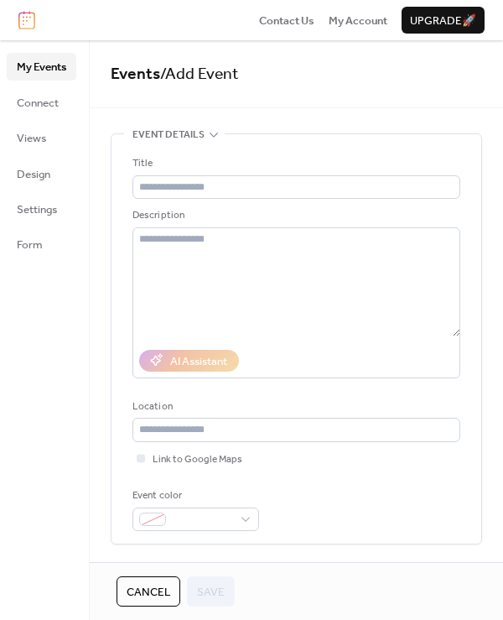 This screenshot has height=620, width=503. Describe the element at coordinates (194, 496) in the screenshot. I see `div: Event color` at that location.